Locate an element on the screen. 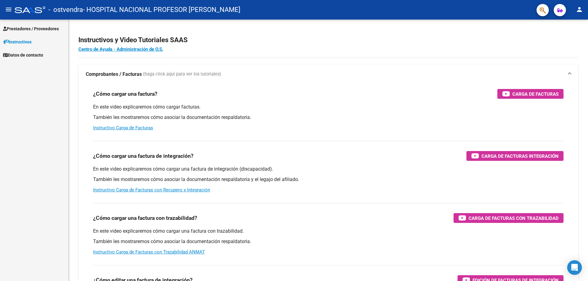 This screenshot has height=281, width=588. p: También les mostraremos cómo asociar la documentación respaldatoria y el legajo del afiliado. is located at coordinates (328, 180).